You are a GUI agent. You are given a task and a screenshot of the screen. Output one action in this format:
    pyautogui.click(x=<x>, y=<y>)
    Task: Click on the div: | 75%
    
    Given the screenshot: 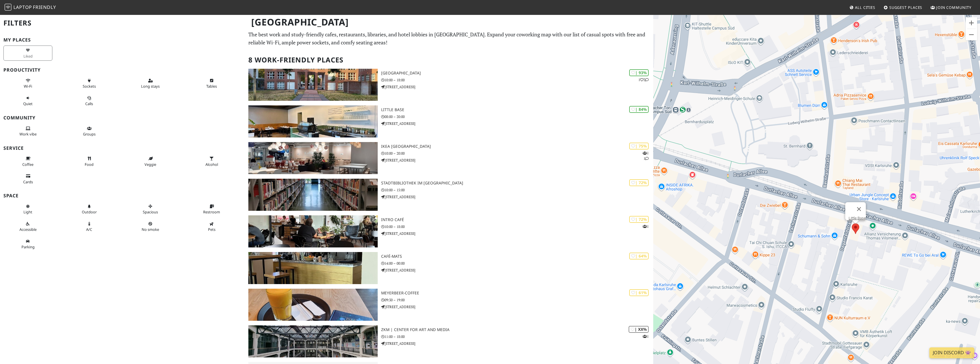 What is the action you would take?
    pyautogui.click(x=639, y=146)
    